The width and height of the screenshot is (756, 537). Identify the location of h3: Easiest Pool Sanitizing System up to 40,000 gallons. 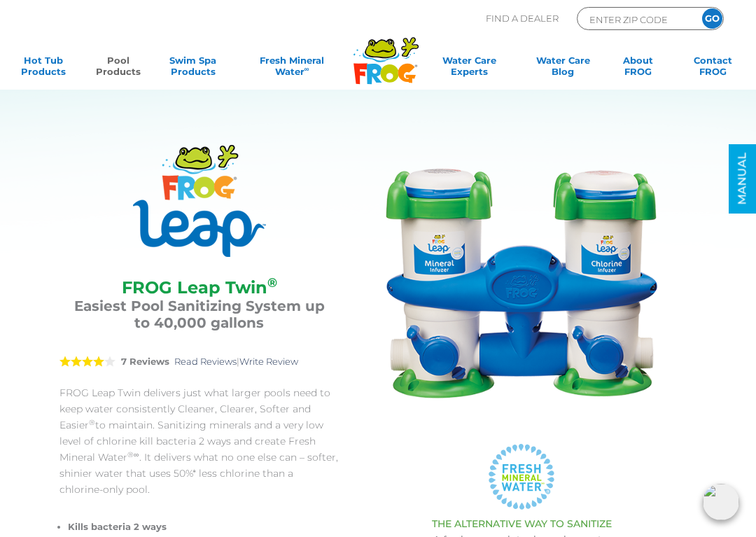
(199, 314).